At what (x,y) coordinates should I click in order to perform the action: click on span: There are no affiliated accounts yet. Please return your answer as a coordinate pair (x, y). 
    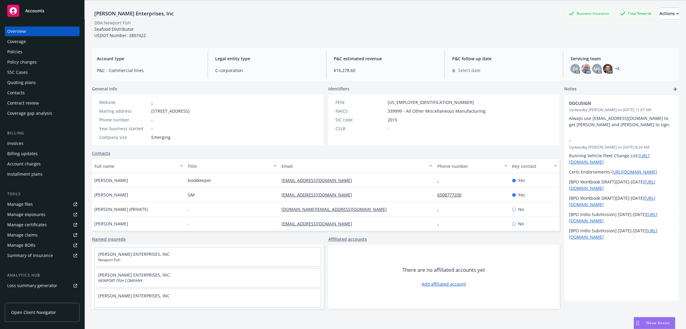
    Looking at the image, I should click on (444, 270).